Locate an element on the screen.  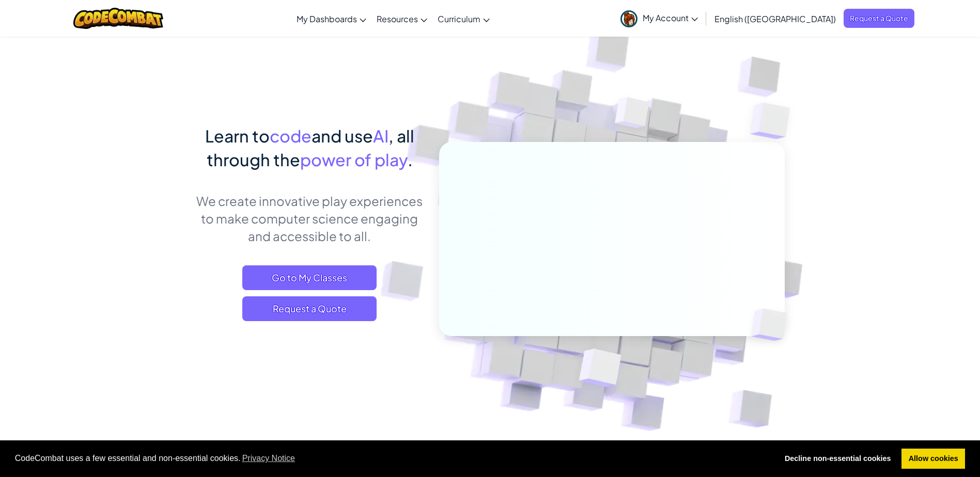
span: CodeCombat uses a few essential and non-essential cookies. is located at coordinates (392, 458).